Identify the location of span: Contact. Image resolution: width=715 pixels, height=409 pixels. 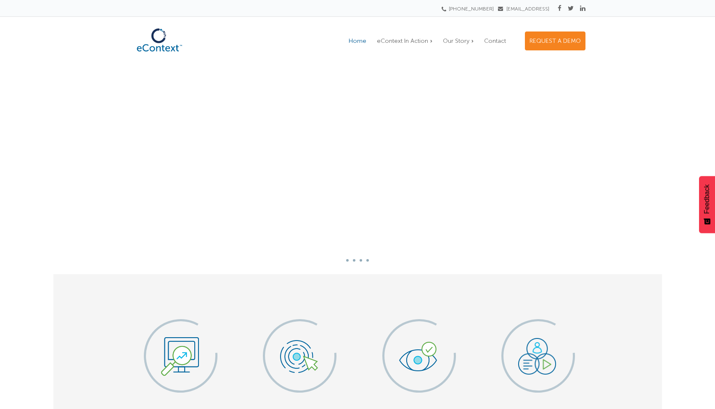
(495, 41).